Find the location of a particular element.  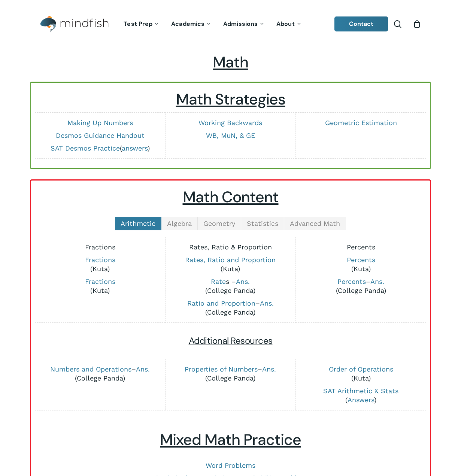

p: s – (College Panda) is located at coordinates (230, 286).